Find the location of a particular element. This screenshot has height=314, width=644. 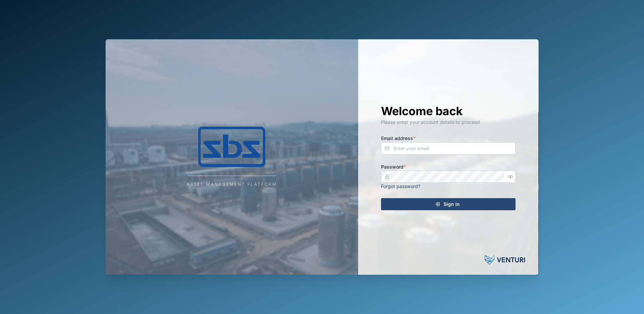

a: Forgot password? is located at coordinates (401, 186).